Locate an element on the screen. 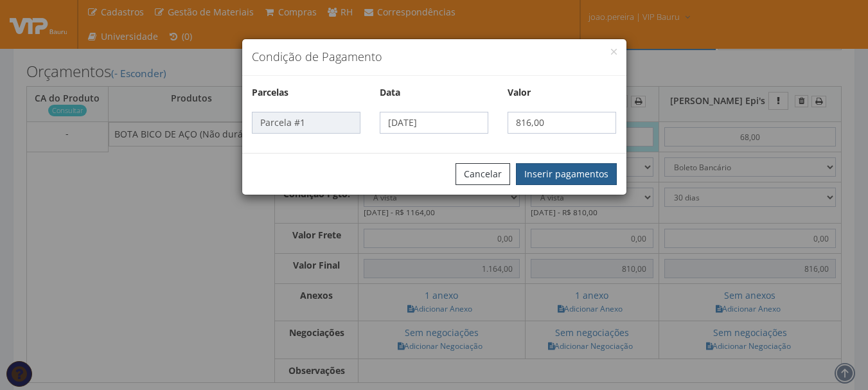  h4: Condição de Pagamento is located at coordinates (435, 58).